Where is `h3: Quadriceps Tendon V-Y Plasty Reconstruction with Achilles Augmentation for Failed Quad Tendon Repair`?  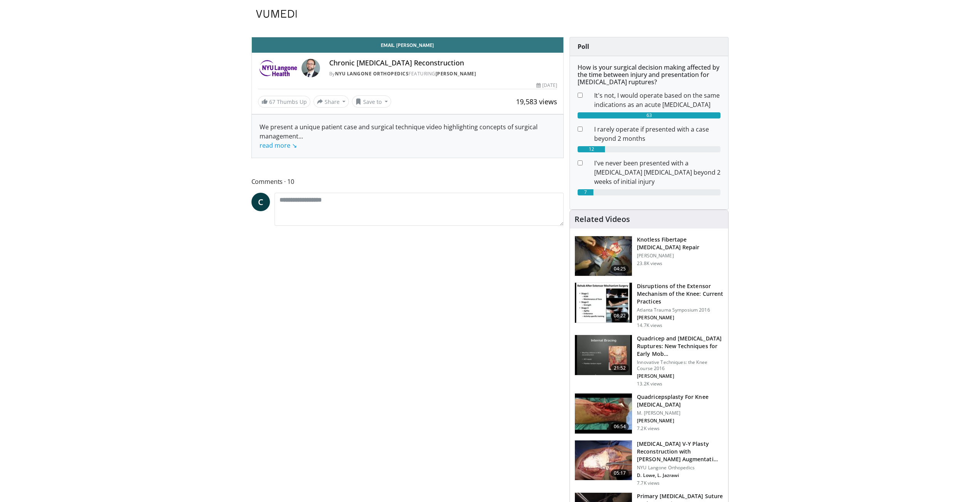 h3: Quadriceps Tendon V-Y Plasty Reconstruction with Achilles Augmentation for Failed Quad Tendon Repair is located at coordinates (679, 451).